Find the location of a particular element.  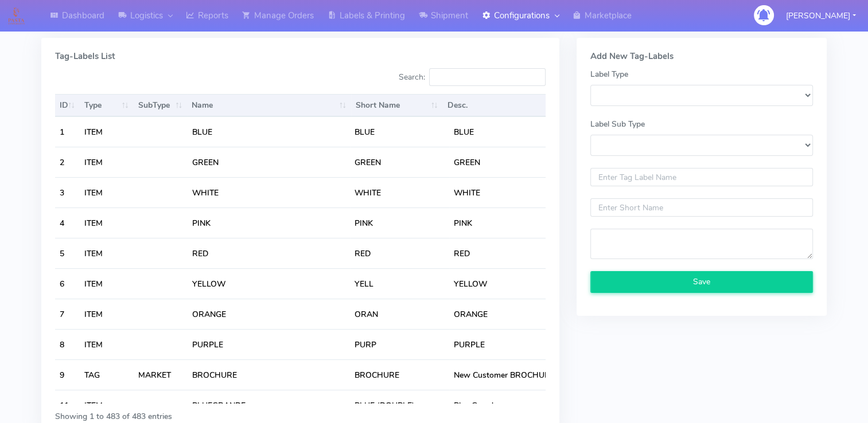

td: BLUE (DOUBLE) is located at coordinates (400, 404).